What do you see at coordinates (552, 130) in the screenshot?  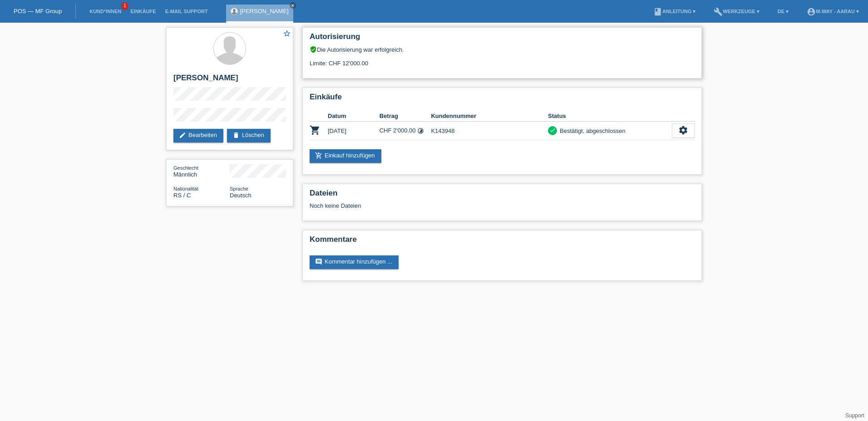 I see `i: check` at bounding box center [552, 130].